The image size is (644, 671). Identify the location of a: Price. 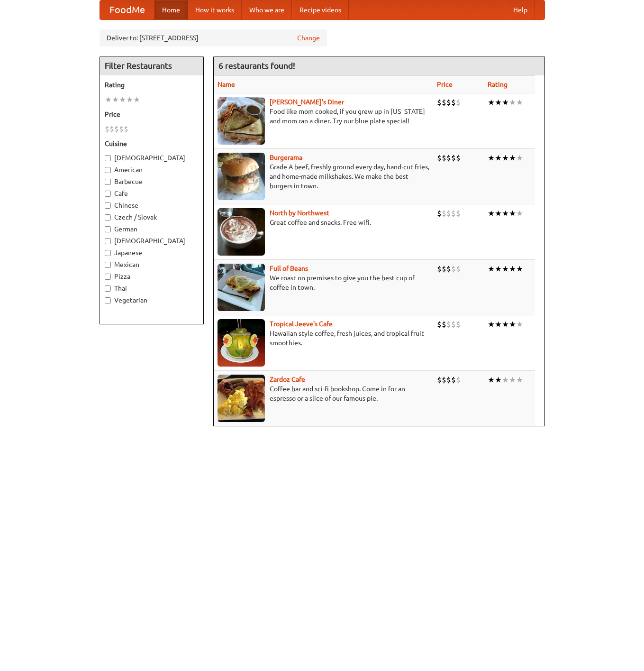
(445, 84).